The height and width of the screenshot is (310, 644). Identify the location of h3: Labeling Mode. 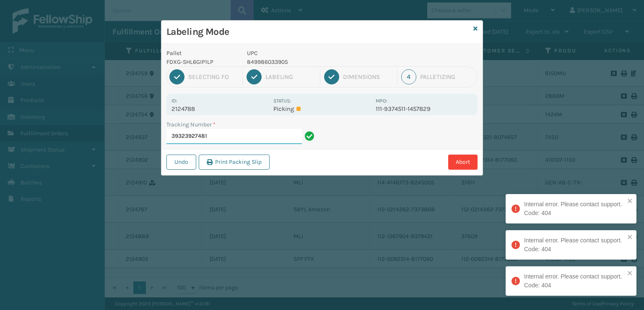
(318, 32).